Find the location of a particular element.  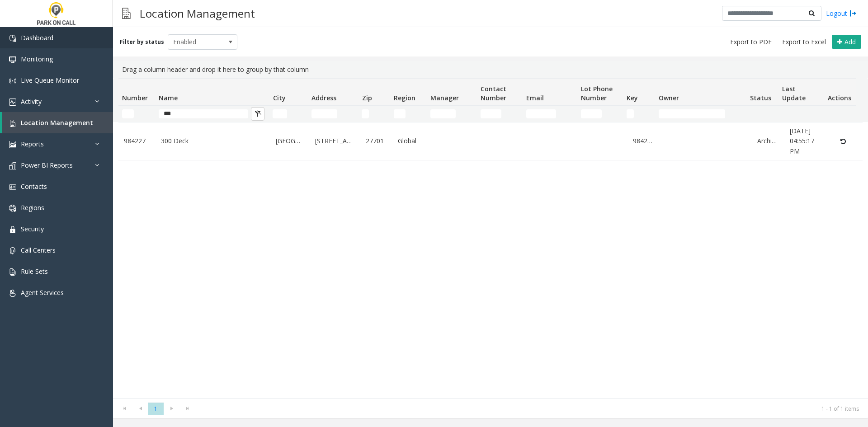

span: Email is located at coordinates (535, 97).